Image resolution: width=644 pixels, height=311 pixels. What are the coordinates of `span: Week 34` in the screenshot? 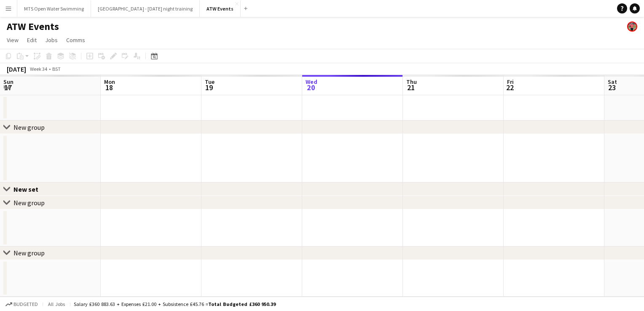 It's located at (39, 69).